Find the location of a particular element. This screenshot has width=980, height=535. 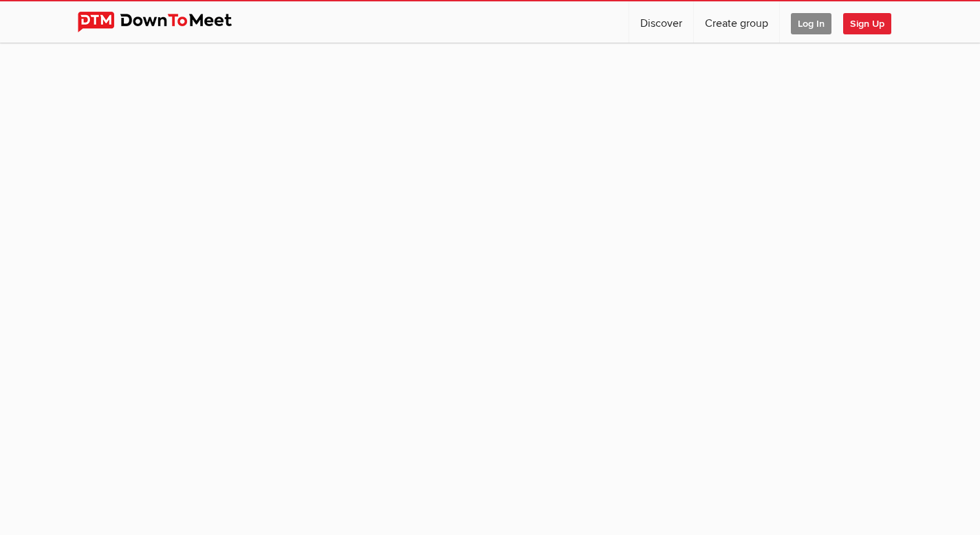

span: Sign Up is located at coordinates (867, 24).